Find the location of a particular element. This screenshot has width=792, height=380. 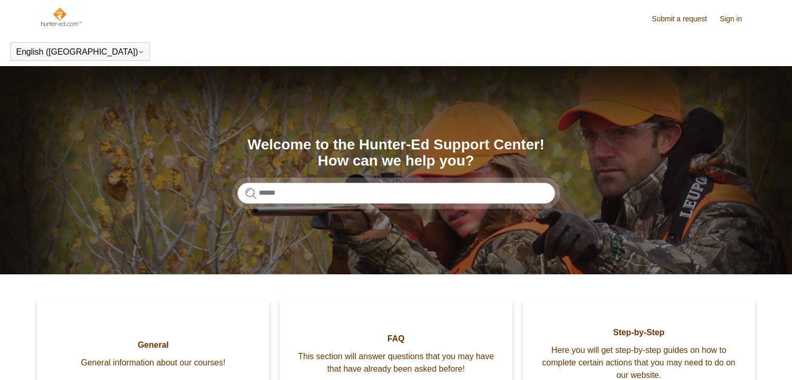

img: Hunter-Ed Help Center home page is located at coordinates (60, 17).